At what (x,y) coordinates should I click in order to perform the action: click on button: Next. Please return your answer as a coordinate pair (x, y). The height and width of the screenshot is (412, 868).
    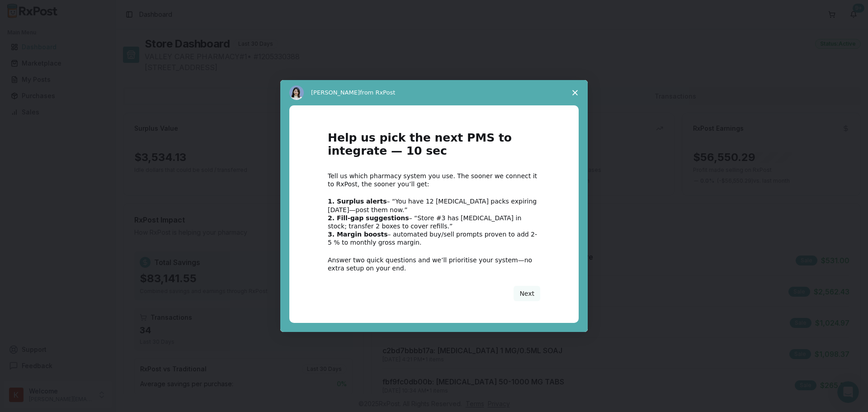
    Looking at the image, I should click on (527, 294).